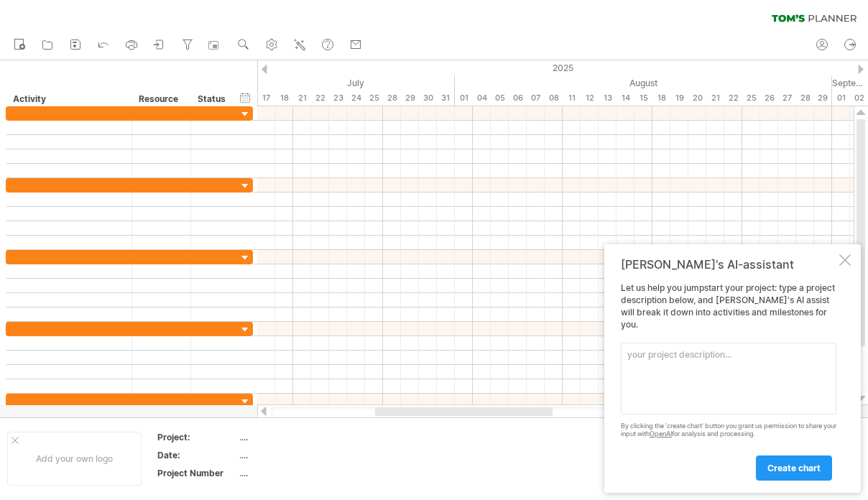  Describe the element at coordinates (409, 98) in the screenshot. I see `div: Tuesday, 29 July 2025` at that location.